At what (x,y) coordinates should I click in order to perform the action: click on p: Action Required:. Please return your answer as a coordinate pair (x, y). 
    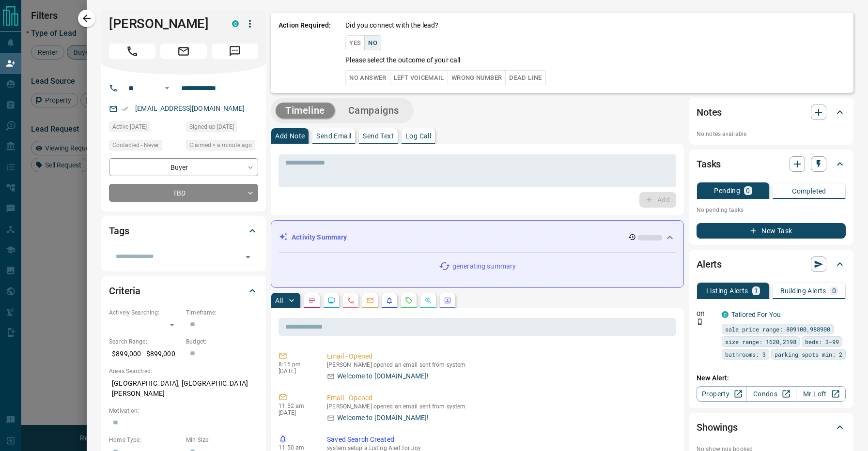
    Looking at the image, I should click on (304, 53).